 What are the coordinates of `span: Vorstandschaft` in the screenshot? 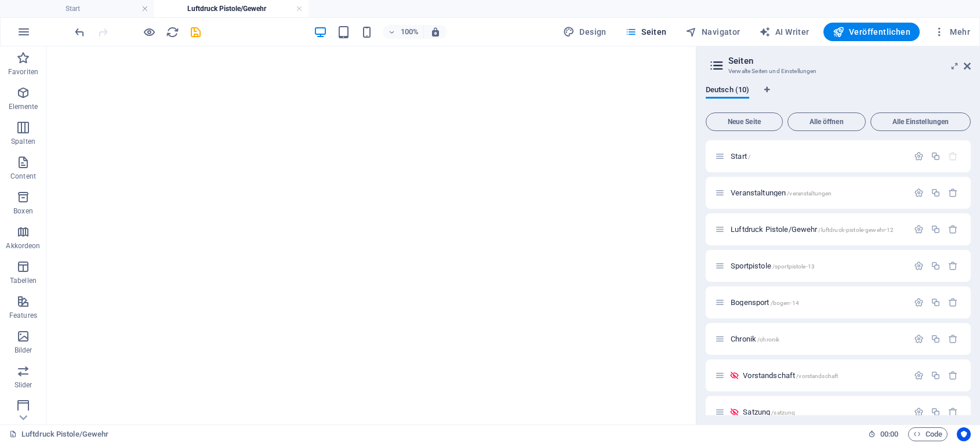 It's located at (791, 375).